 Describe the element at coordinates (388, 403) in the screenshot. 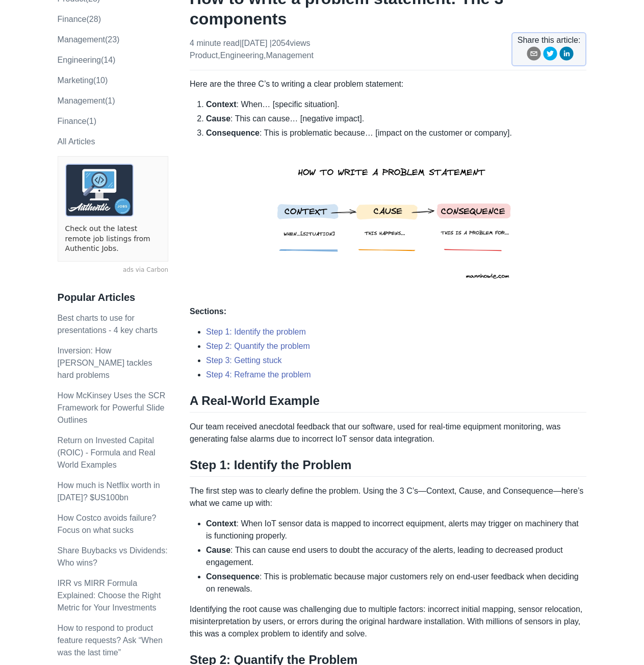

I see `h2: A Real-World Example` at that location.